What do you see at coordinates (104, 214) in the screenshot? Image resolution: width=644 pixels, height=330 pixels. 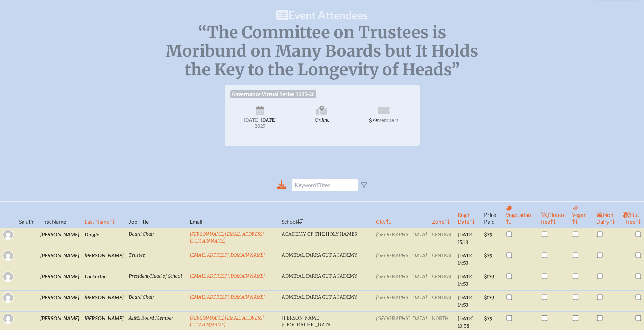 I see `th: Last Name` at bounding box center [104, 214].